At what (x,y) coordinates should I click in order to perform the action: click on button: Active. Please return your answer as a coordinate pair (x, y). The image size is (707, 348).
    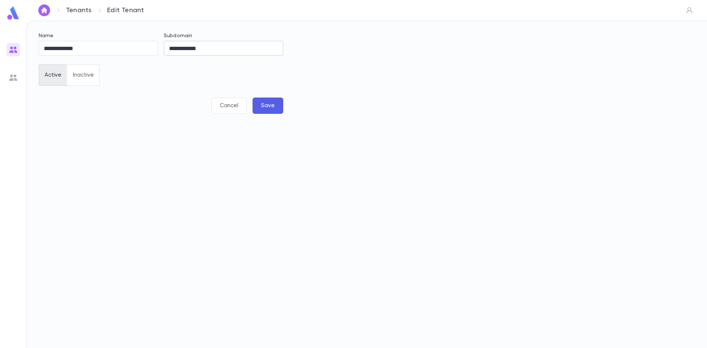
    Looking at the image, I should click on (53, 75).